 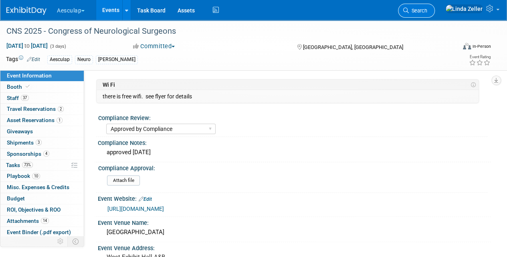 I want to click on span: Shipments, so click(x=24, y=142).